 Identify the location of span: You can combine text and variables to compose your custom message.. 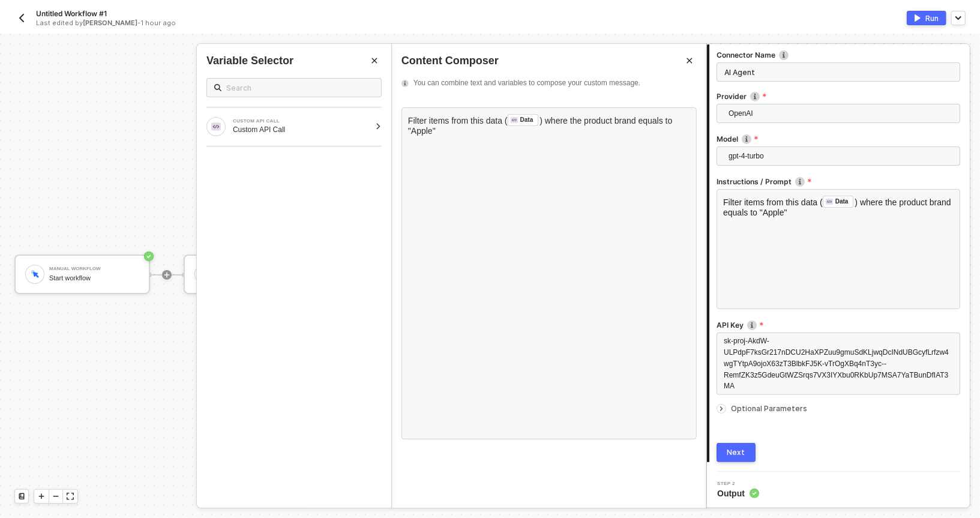
(553, 83).